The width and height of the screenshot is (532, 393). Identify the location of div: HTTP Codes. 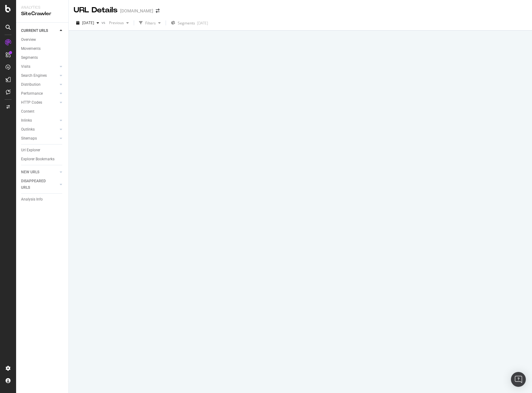
(32, 102).